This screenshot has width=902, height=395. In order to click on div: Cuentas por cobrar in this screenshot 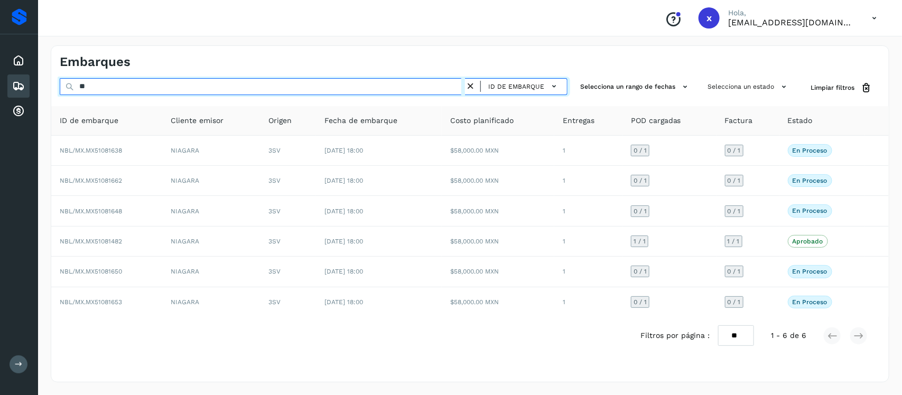, I will do `click(18, 111)`.